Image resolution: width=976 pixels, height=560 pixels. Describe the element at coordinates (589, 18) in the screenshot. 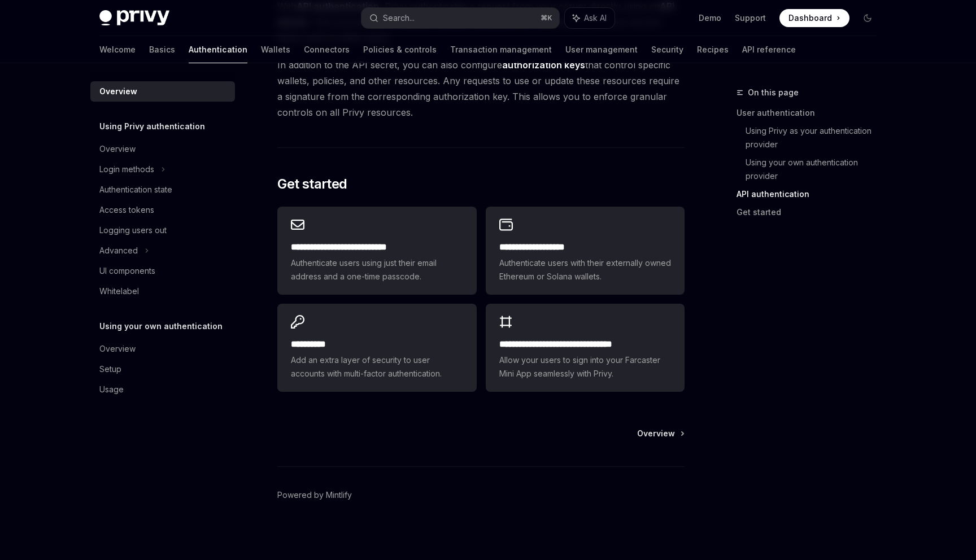

I see `button: Ask AI` at that location.